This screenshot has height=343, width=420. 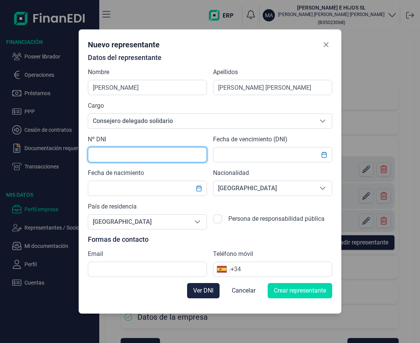 I want to click on label: Email, so click(x=95, y=254).